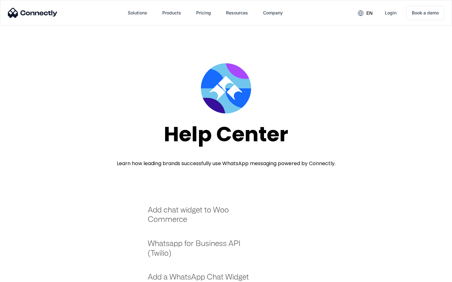 The width and height of the screenshot is (452, 282). What do you see at coordinates (25, 276) in the screenshot?
I see `ul: Language list` at bounding box center [25, 276].